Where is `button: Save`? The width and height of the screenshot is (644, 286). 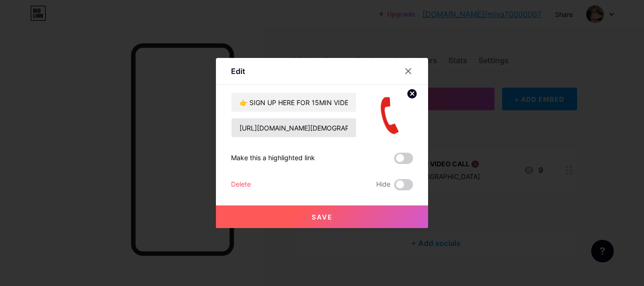 button: Save is located at coordinates (322, 216).